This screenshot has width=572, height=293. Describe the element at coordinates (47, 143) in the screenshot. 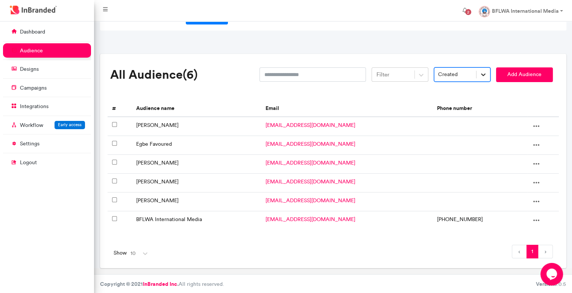

I see `a: settings` at that location.